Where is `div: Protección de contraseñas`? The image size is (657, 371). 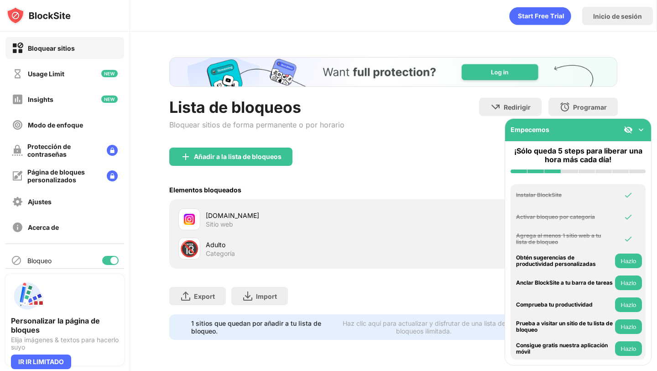
div: Protección de contraseñas is located at coordinates (63, 150).